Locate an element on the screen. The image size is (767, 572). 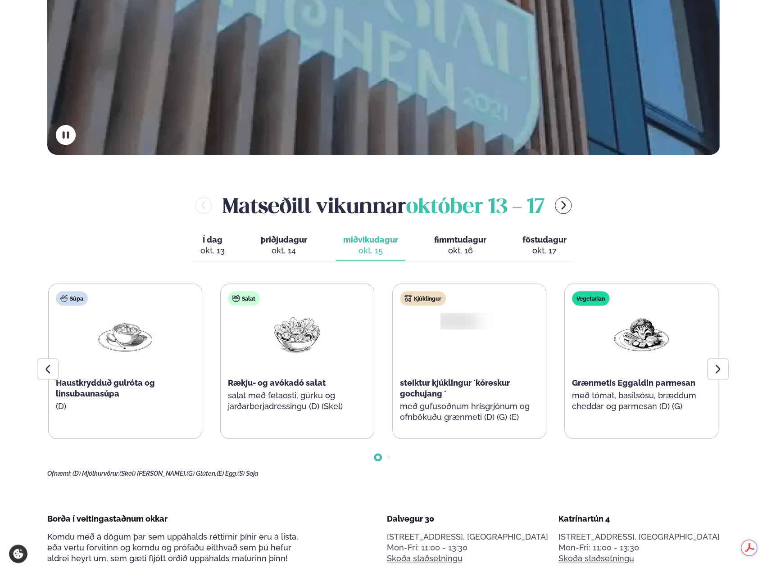
button: menu-btn-left is located at coordinates (203, 205).